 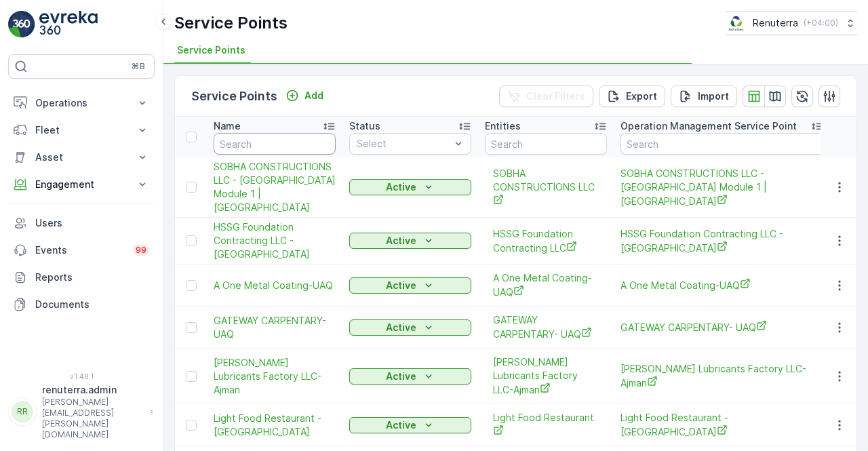 What do you see at coordinates (365, 126) in the screenshot?
I see `p: Status` at bounding box center [365, 126].